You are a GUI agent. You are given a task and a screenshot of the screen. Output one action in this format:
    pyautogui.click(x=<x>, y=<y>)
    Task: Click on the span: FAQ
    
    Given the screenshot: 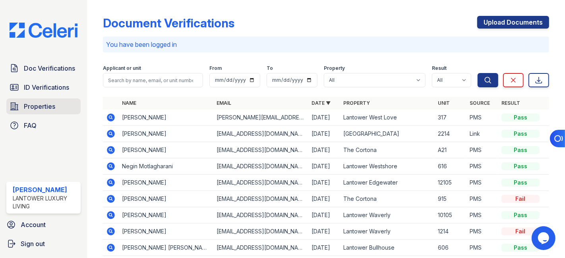 What is the action you would take?
    pyautogui.click(x=30, y=126)
    